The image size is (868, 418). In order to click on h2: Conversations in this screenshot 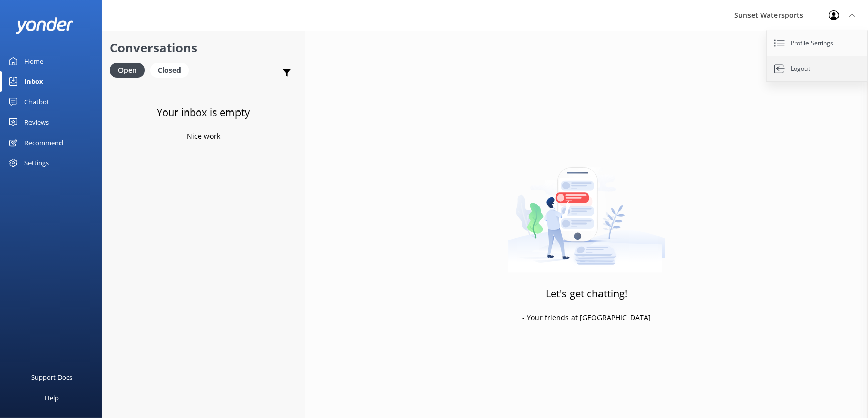, I will do `click(204, 48)`.